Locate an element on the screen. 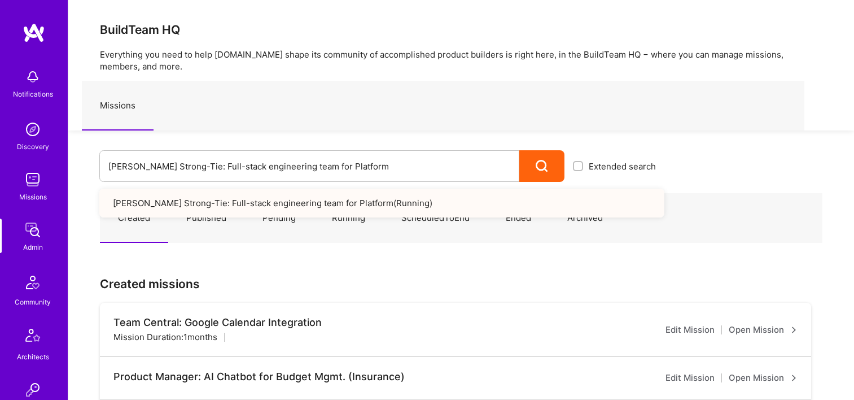 The image size is (854, 400). div: Missions is located at coordinates (33, 196).